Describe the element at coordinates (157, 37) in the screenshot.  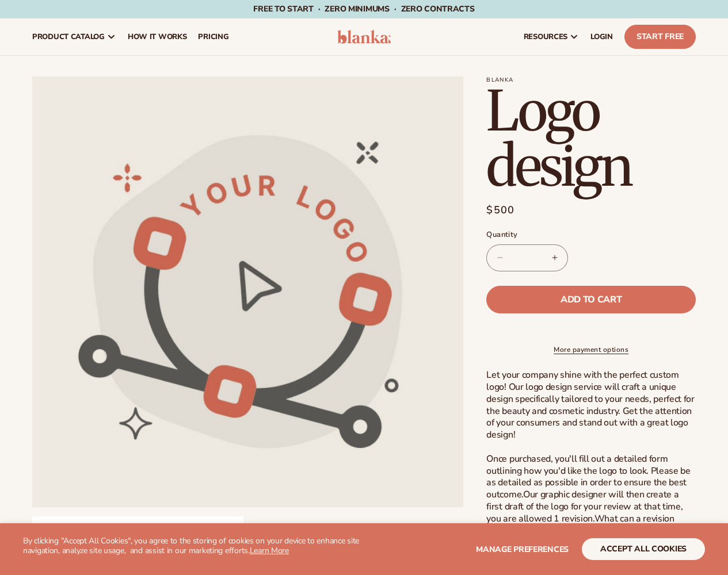
I see `span: How It Works` at that location.